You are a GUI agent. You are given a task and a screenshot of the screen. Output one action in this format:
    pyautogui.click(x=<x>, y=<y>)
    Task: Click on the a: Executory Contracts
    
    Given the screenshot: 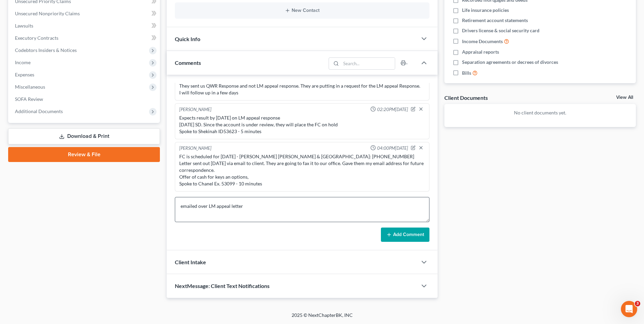 What is the action you would take?
    pyautogui.click(x=85, y=38)
    